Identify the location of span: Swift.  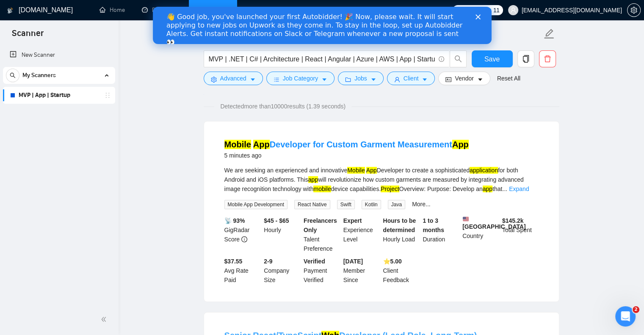
(346, 204).